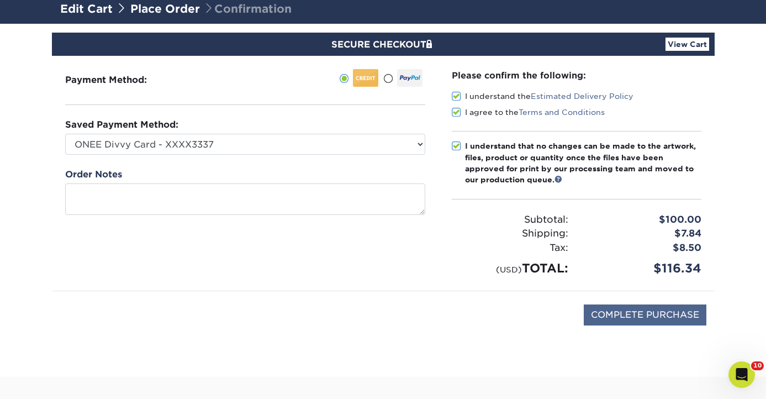  What do you see at coordinates (645, 315) in the screenshot?
I see `input: COMPLETE PURCHASE` at bounding box center [645, 315].